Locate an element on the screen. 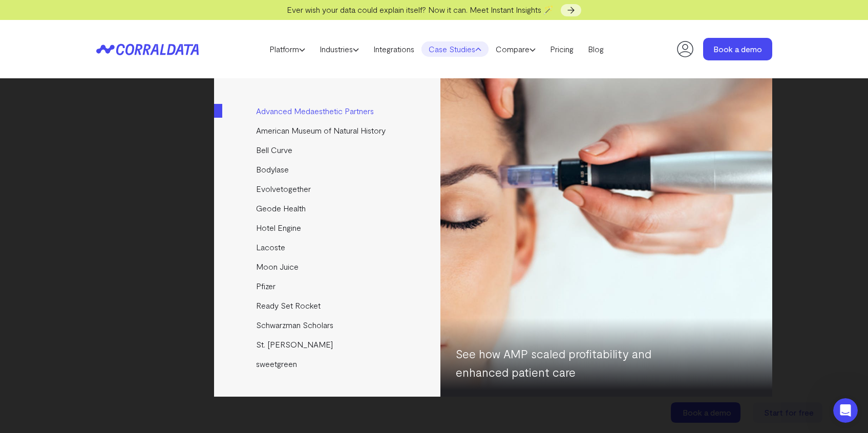 This screenshot has height=433, width=868. a: Pfizer is located at coordinates (328, 286).